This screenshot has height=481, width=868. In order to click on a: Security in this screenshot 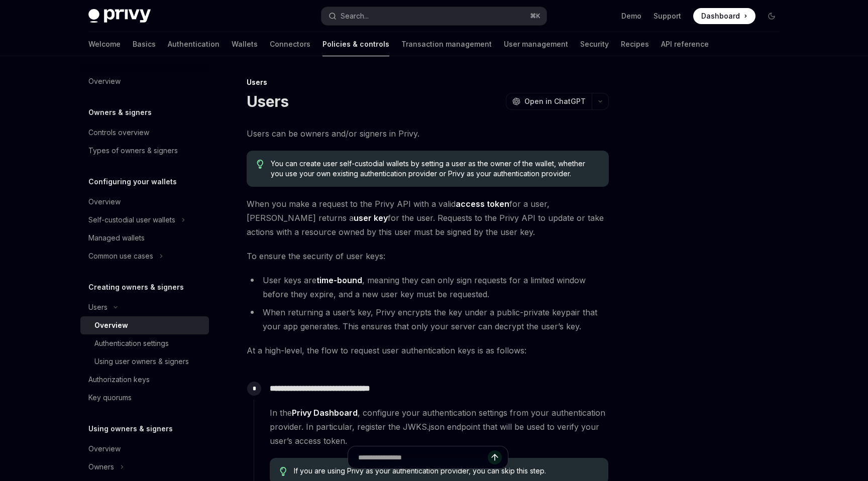, I will do `click(594, 44)`.